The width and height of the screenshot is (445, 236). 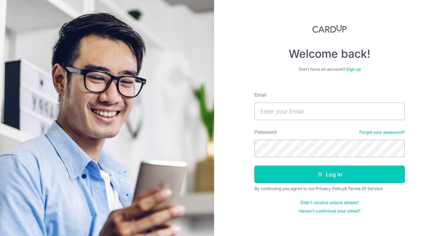 What do you see at coordinates (266, 132) in the screenshot?
I see `label: Password` at bounding box center [266, 132].